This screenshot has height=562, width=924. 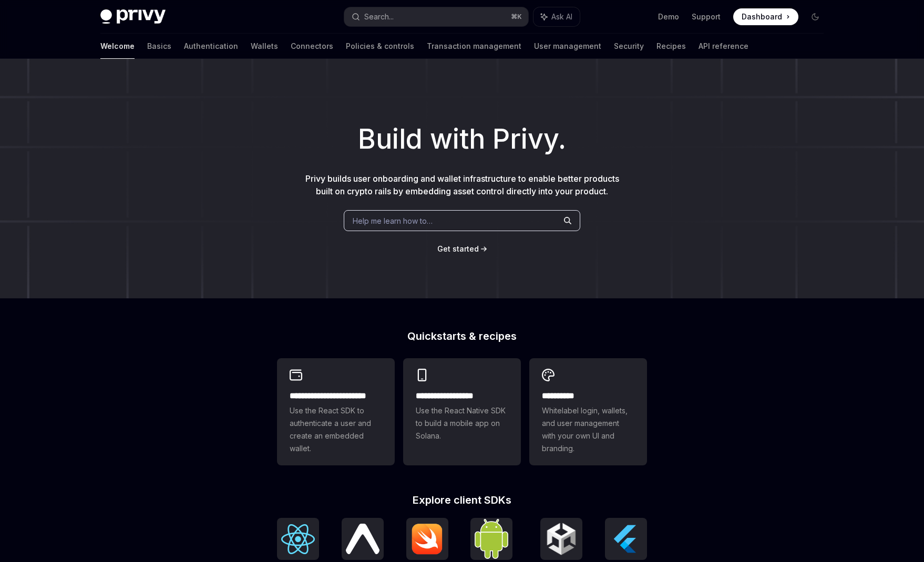 I want to click on span: Get started, so click(x=458, y=248).